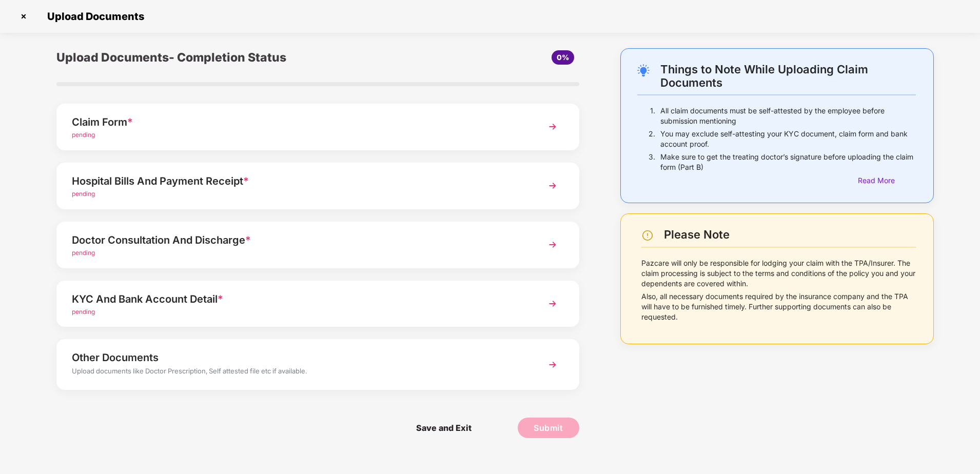 The image size is (980, 474). I want to click on div: Things to Note While Uploading Claim Documents, so click(788, 76).